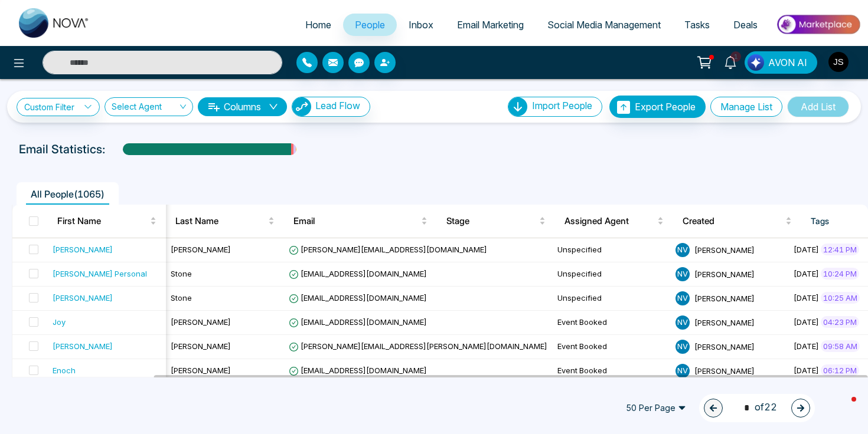 Image resolution: width=868 pixels, height=434 pixels. What do you see at coordinates (242, 107) in the screenshot?
I see `button: Columnsdown` at bounding box center [242, 107].